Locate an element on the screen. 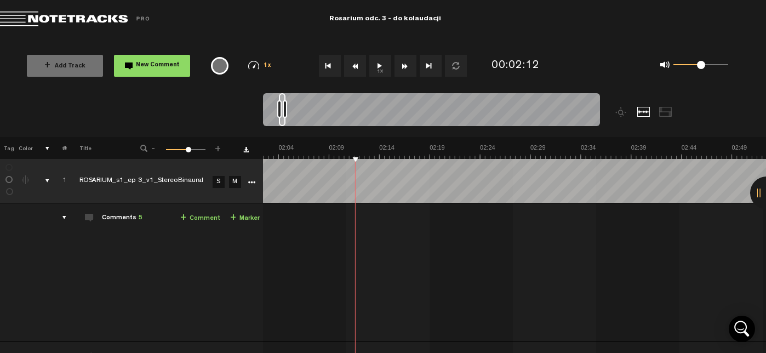  span: Add Track is located at coordinates (65, 66).